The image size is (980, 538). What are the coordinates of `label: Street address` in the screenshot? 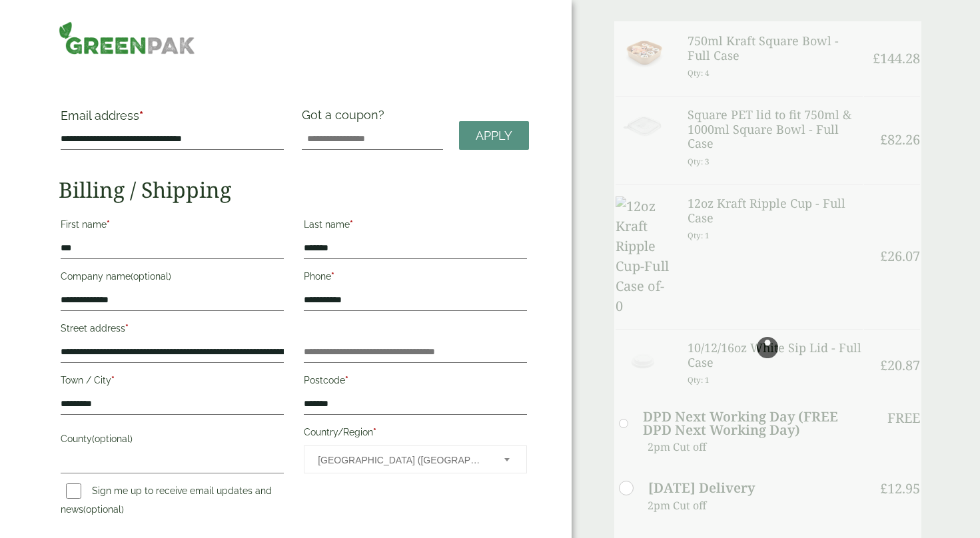 It's located at (172, 330).